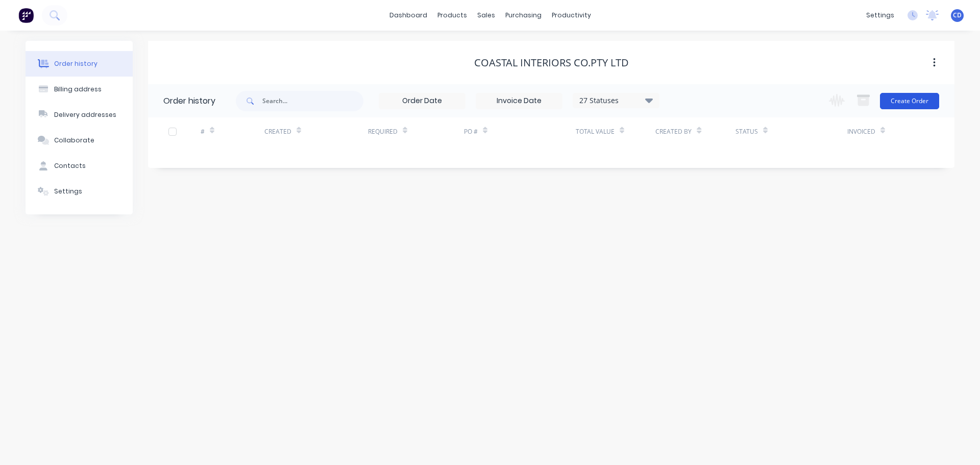 Image resolution: width=980 pixels, height=465 pixels. What do you see at coordinates (78, 90) in the screenshot?
I see `div: Billing address` at bounding box center [78, 90].